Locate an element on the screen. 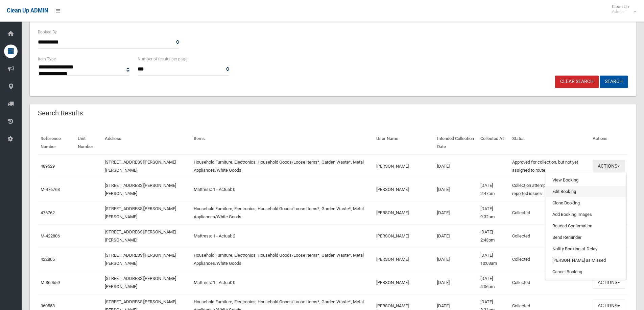 Image resolution: width=644 pixels, height=310 pixels. label: Item Type is located at coordinates (47, 59).